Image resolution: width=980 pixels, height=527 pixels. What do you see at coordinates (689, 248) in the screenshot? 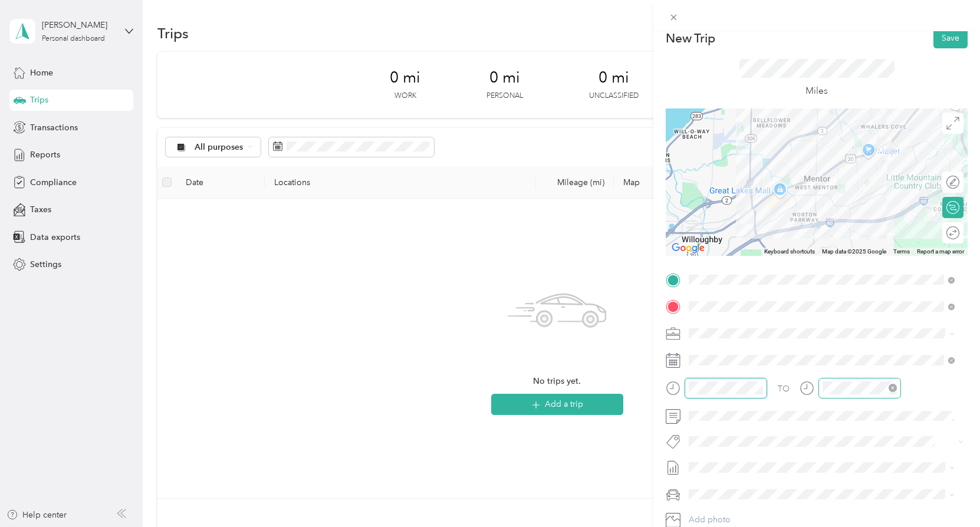
I see `a: Open this area in Google Maps (opens a new window)` at bounding box center [689, 248].